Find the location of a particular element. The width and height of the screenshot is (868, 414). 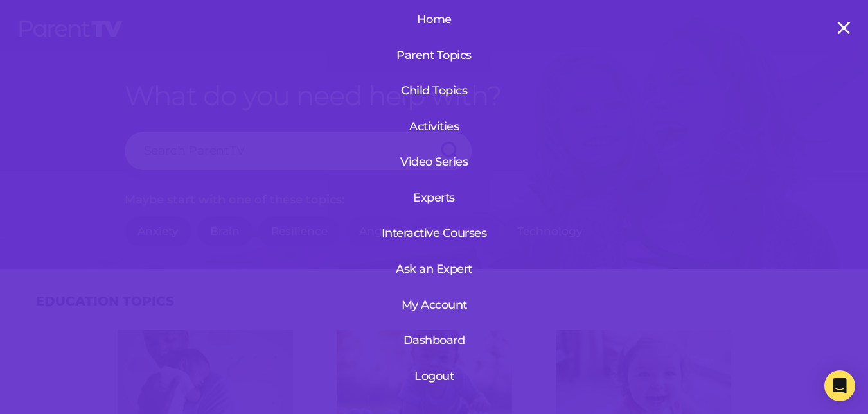

a: My Account is located at coordinates (434, 305).